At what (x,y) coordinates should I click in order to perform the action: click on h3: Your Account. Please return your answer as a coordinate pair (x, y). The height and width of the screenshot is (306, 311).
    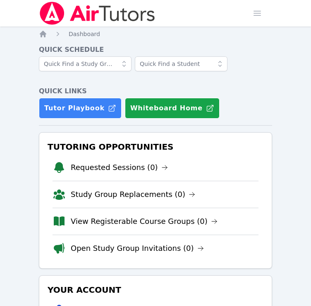
    Looking at the image, I should click on (156, 289).